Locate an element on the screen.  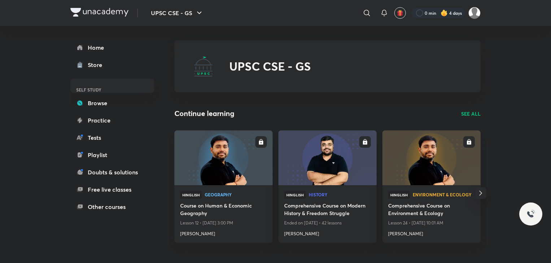
a: Playlist is located at coordinates (112, 155).